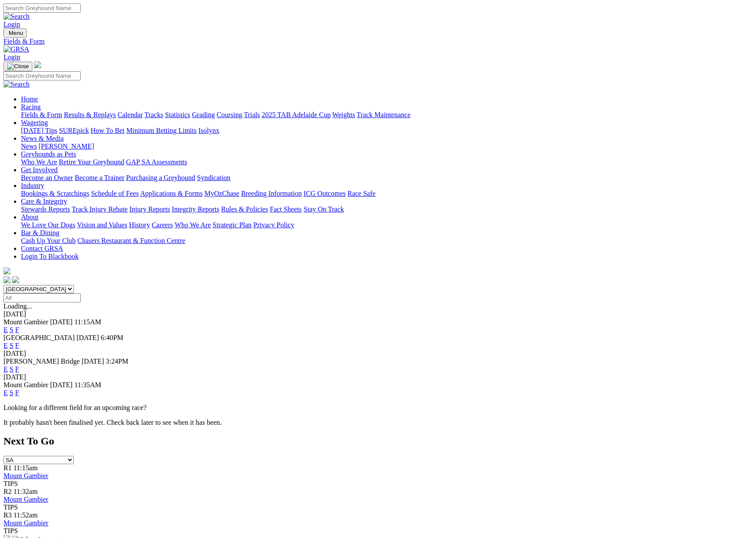 This screenshot has height=538, width=756. What do you see at coordinates (29, 99) in the screenshot?
I see `a: Home` at bounding box center [29, 99].